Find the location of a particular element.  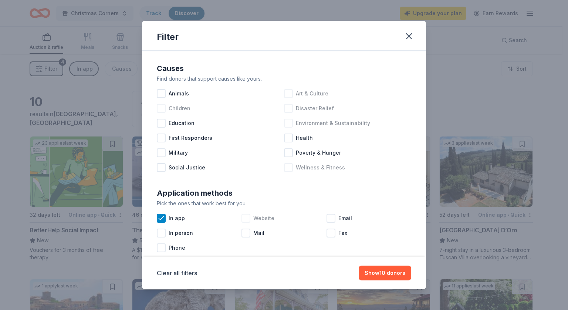

span: Poverty & Hunger is located at coordinates (318, 153).